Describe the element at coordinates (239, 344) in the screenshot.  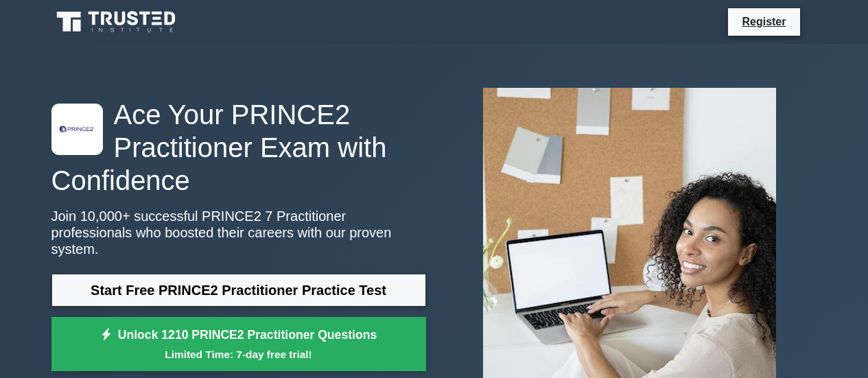
I see `a: Unlock 1210 PRINCE2 Practitioner QuestionsLimited Time: 7-day free trial!` at that location.